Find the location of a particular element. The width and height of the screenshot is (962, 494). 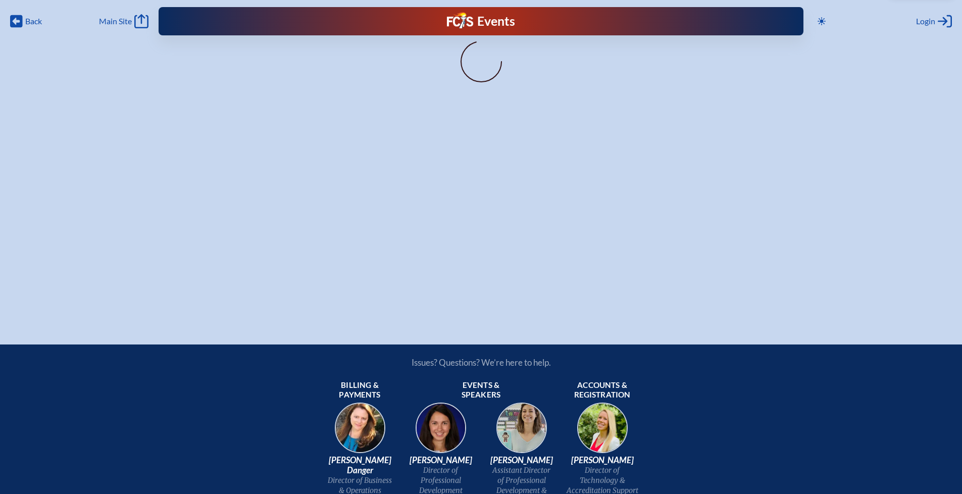

span: Back is located at coordinates (33, 21).